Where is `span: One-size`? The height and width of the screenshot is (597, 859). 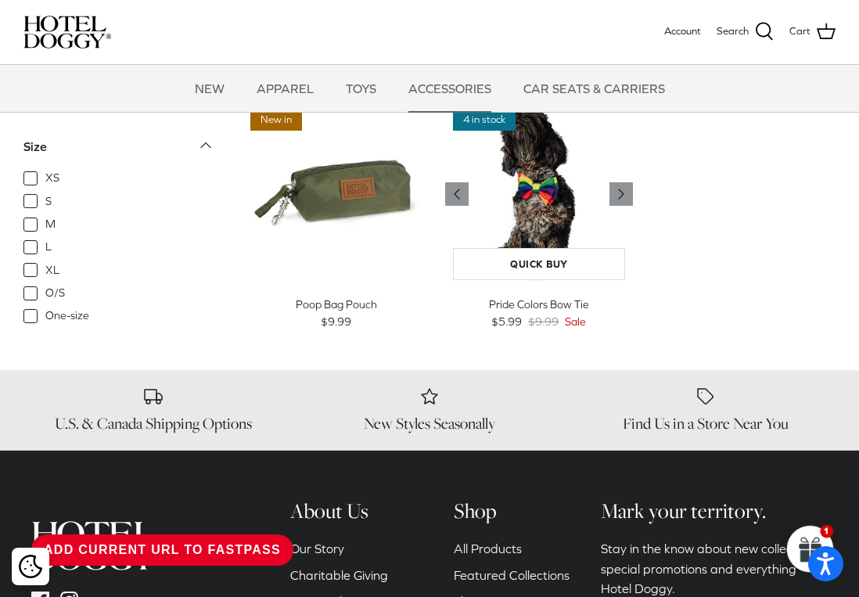 span: One-size is located at coordinates (67, 317).